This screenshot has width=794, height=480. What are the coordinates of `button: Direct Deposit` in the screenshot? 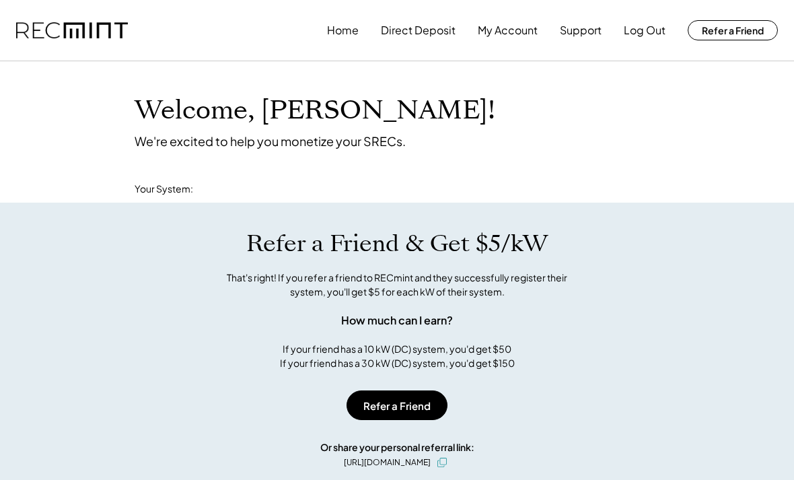 It's located at (418, 30).